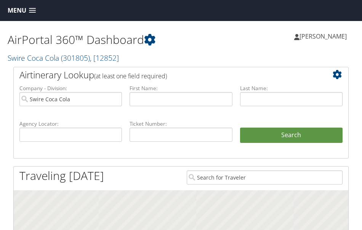 Image resolution: width=362 pixels, height=230 pixels. Describe the element at coordinates (71, 88) in the screenshot. I see `label: Company - Division:` at that location.